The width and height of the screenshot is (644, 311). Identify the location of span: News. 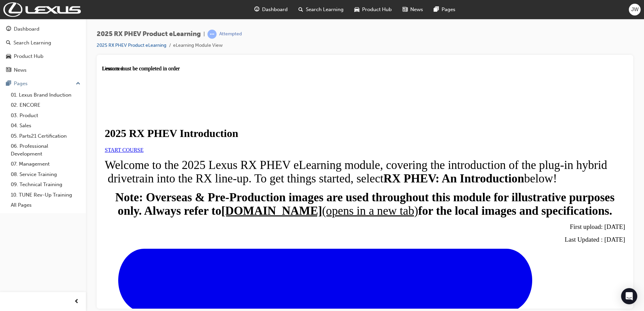
(417, 10).